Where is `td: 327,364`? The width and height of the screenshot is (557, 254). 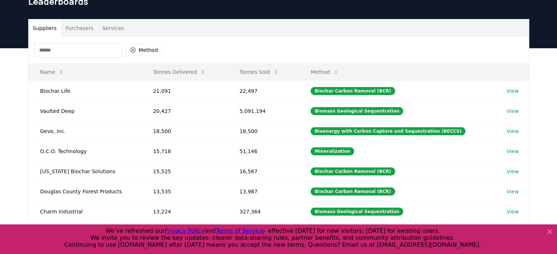 td: 327,364 is located at coordinates (263, 212).